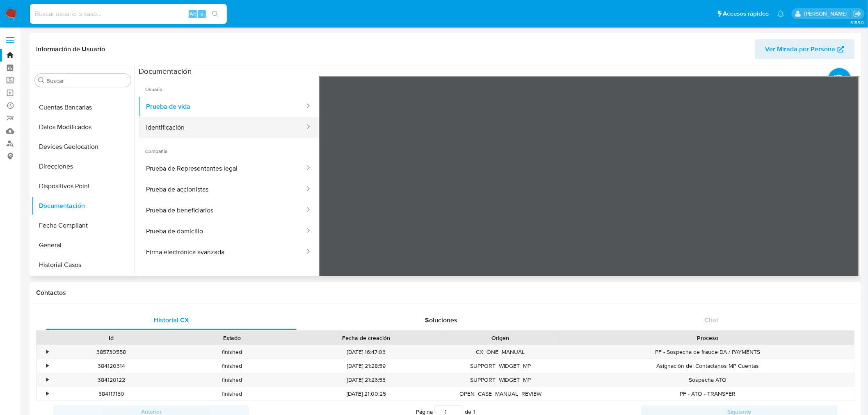 The image size is (868, 415). Describe the element at coordinates (441, 320) in the screenshot. I see `span: Soluciones` at that location.